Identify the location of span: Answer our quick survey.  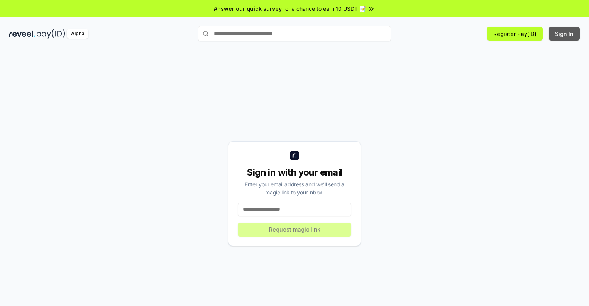
(248, 8).